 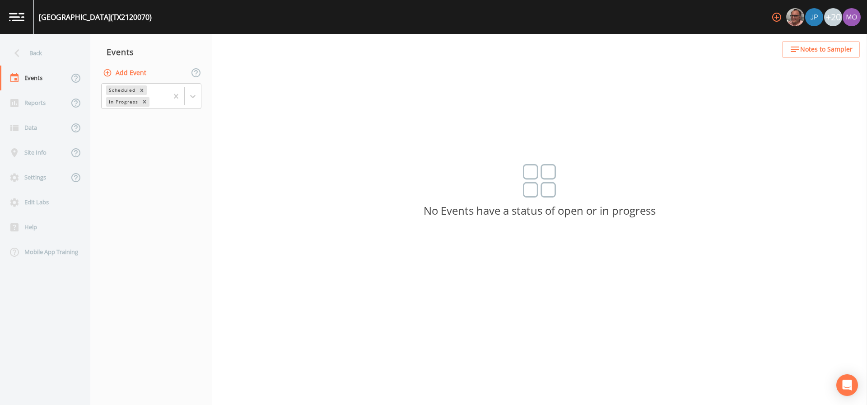 What do you see at coordinates (144, 102) in the screenshot?
I see `div: Remove In Progress` at bounding box center [144, 102].